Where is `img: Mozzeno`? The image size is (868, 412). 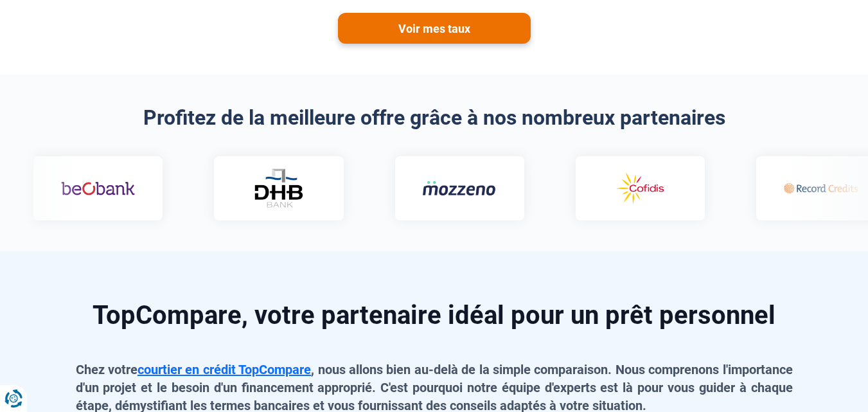 img: Mozzeno is located at coordinates (457, 188).